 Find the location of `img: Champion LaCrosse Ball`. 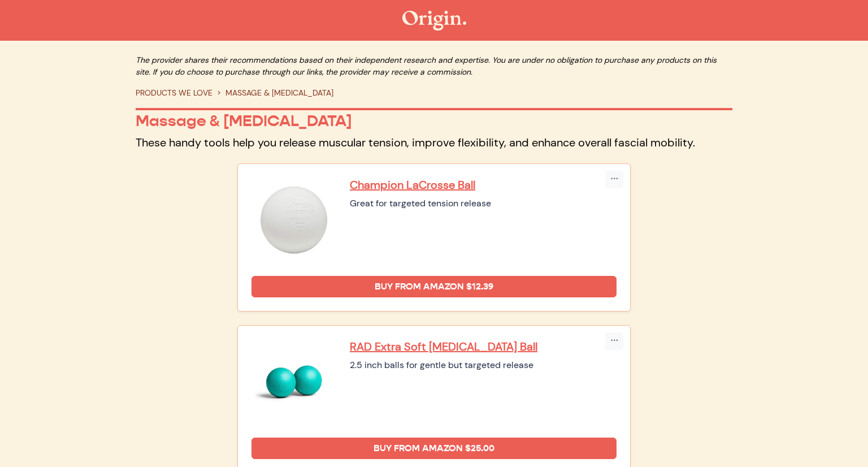

img: Champion LaCrosse Ball is located at coordinates (294, 220).